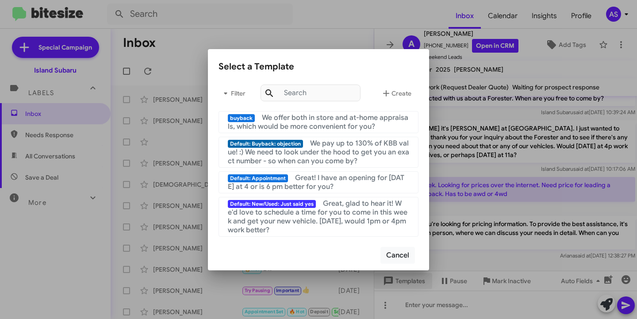 This screenshot has width=637, height=319. I want to click on span: Great, glad to hear it! We'd love to schedule a time for you to come in this week and get your ne..., so click(318, 217).